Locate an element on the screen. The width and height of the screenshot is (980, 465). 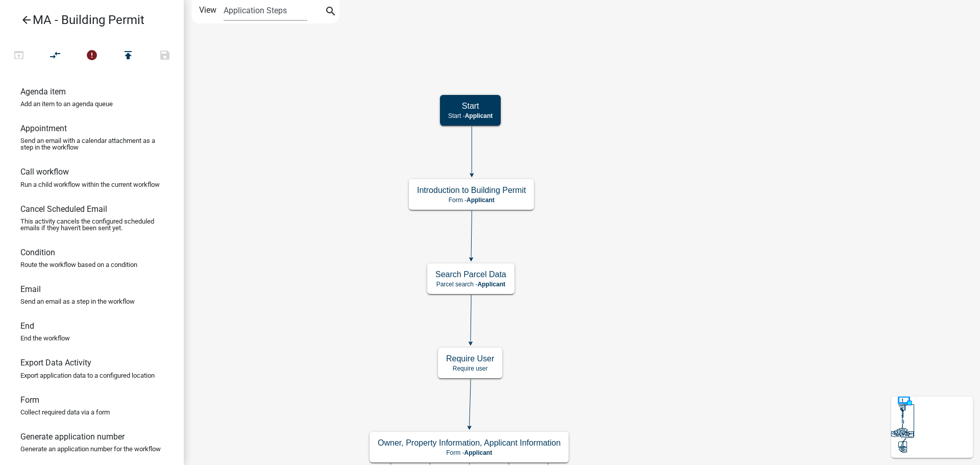
p: Parcel search - is located at coordinates (471, 284).